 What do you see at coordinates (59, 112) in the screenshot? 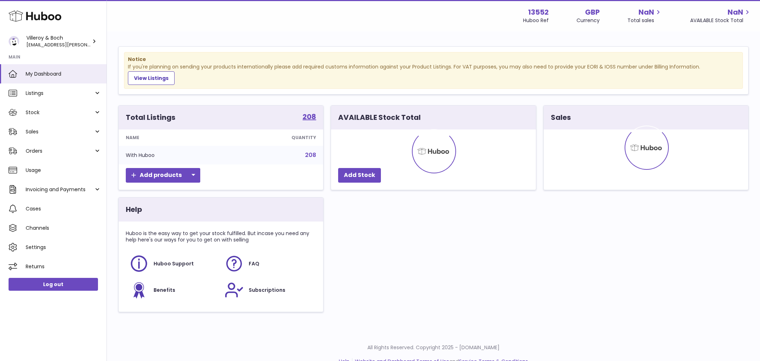
I see `span: Stock` at bounding box center [59, 112].